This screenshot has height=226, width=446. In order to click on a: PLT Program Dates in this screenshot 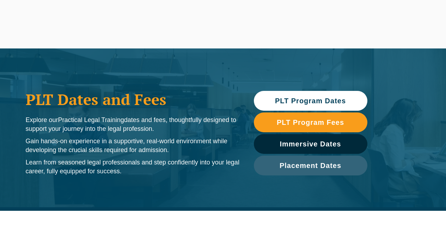, I will do `click(311, 101)`.